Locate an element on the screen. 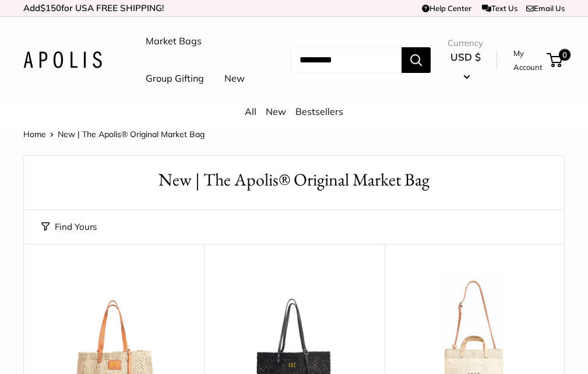 Image resolution: width=588 pixels, height=374 pixels. button: Find Yours is located at coordinates (69, 227).